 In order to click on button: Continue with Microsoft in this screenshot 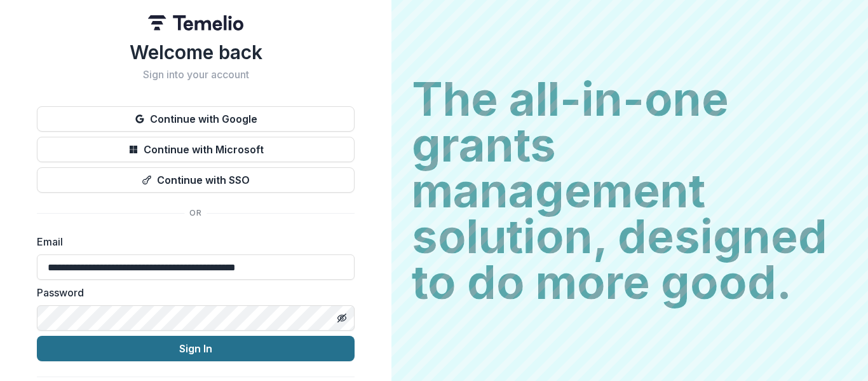, I will do `click(196, 150)`.